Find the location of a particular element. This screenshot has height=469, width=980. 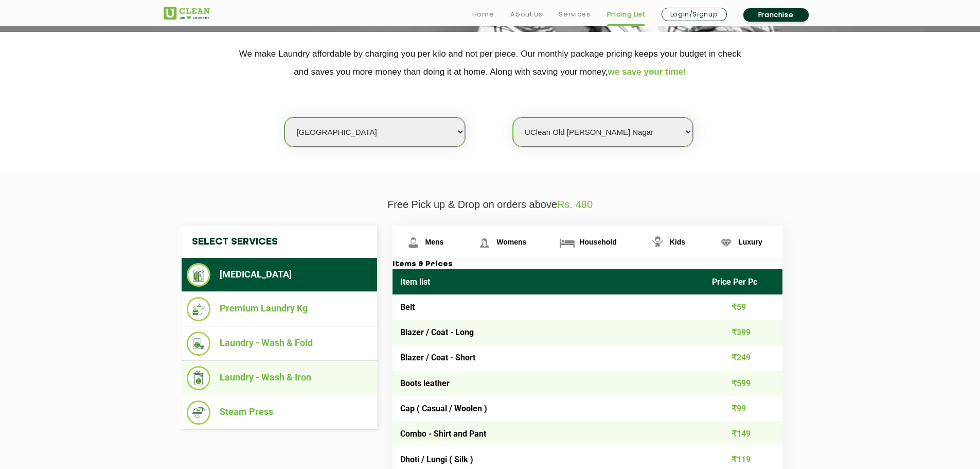

td: Cap ( Casual / Woolen ) is located at coordinates (548, 408).